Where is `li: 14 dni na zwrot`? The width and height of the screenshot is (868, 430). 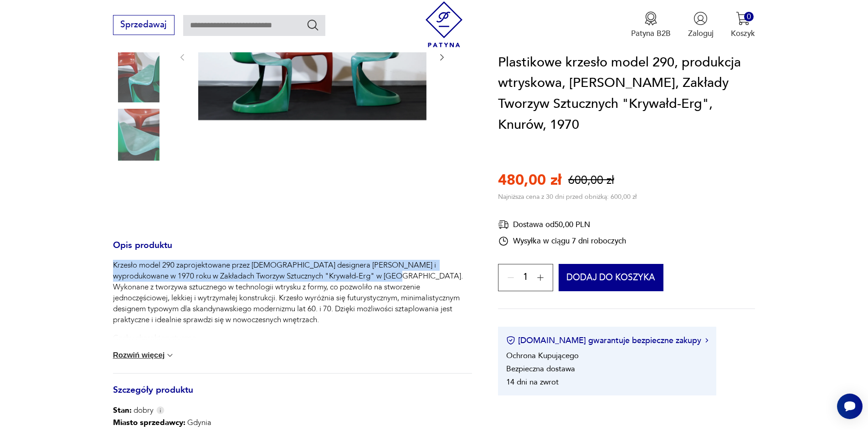 li: 14 dni na zwrot is located at coordinates (532, 382).